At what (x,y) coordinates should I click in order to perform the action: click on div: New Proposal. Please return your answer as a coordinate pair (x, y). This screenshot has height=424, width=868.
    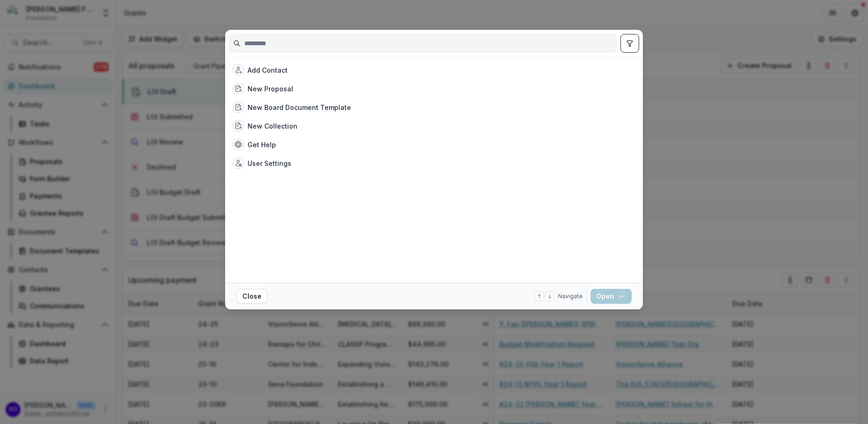
    Looking at the image, I should click on (271, 89).